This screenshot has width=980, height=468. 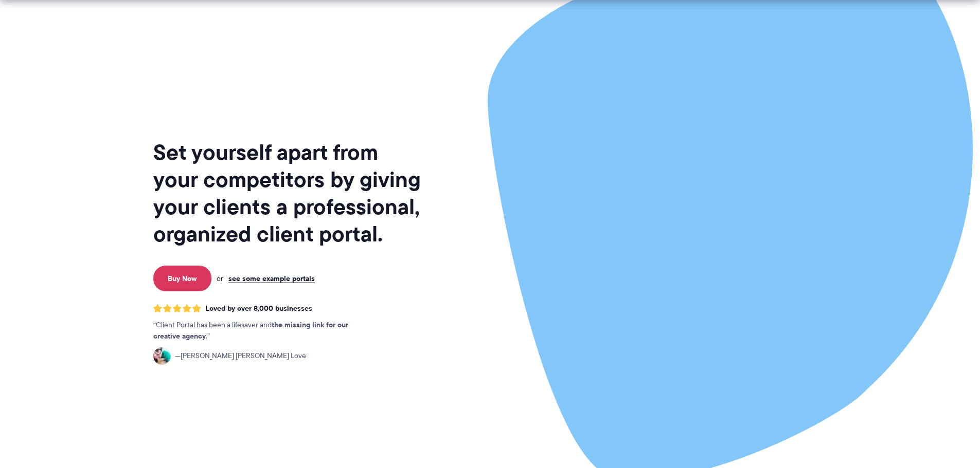 What do you see at coordinates (250, 330) in the screenshot?
I see `strong: the missing link for our creative agency` at bounding box center [250, 330].